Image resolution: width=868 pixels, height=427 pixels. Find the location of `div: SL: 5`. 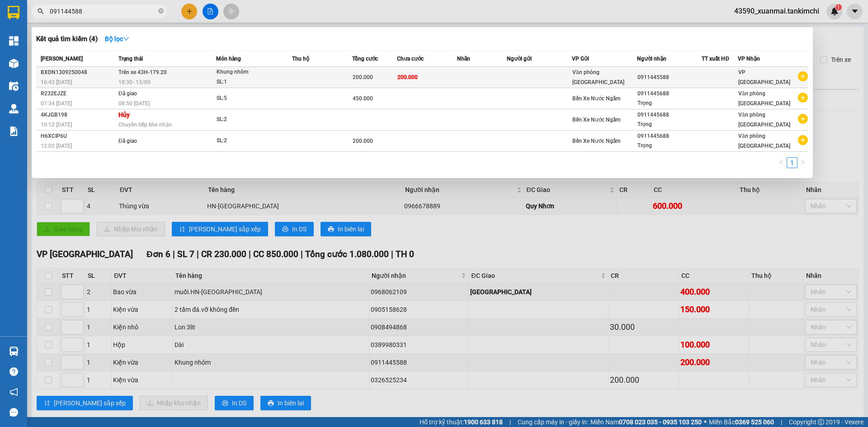

div: SL: 5 is located at coordinates (250, 99).